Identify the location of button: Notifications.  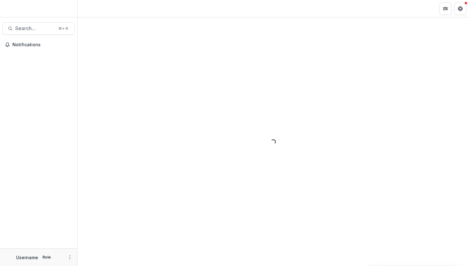
(38, 45).